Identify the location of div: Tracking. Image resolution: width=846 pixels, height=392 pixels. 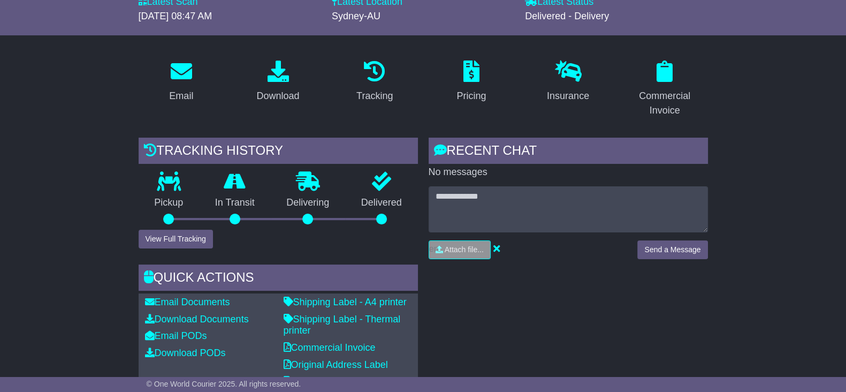
(374, 96).